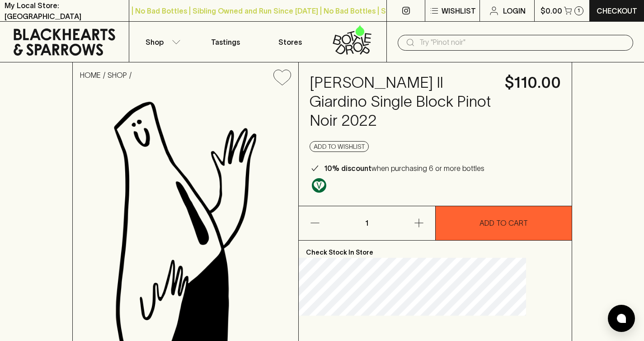  I want to click on p: Tastings, so click(225, 42).